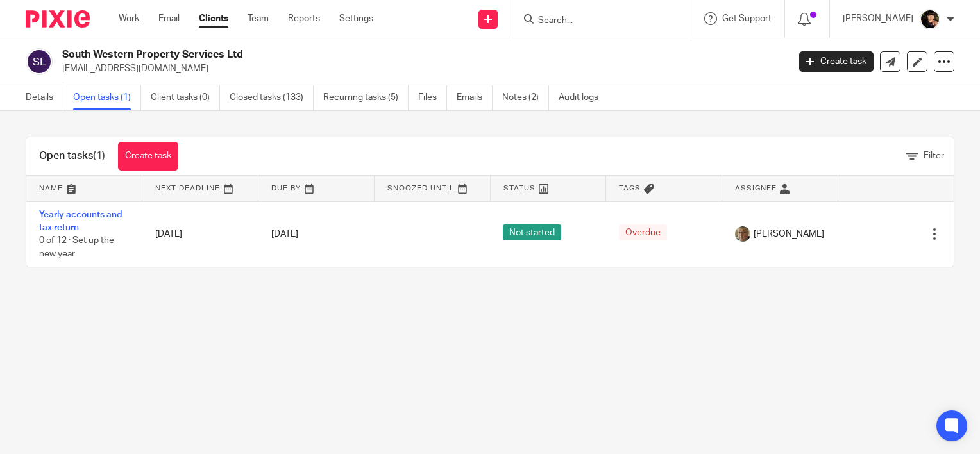  Describe the element at coordinates (594, 21) in the screenshot. I see `input: Search` at that location.